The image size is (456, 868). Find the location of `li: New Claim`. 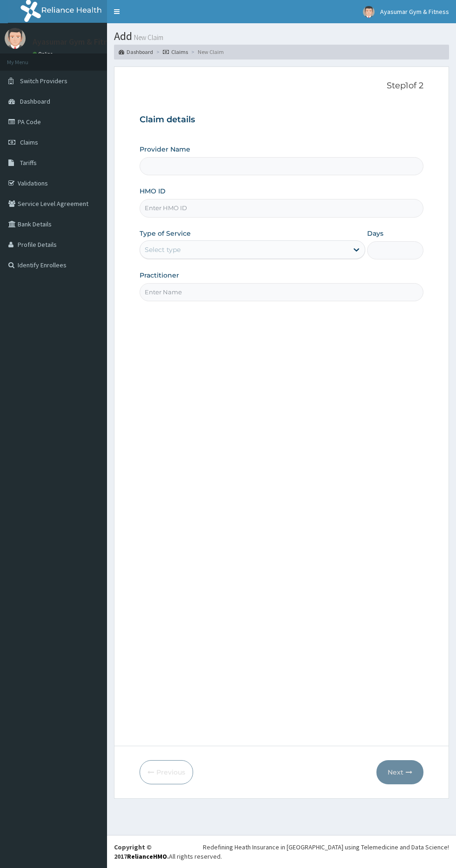

li: New Claim is located at coordinates (206, 52).